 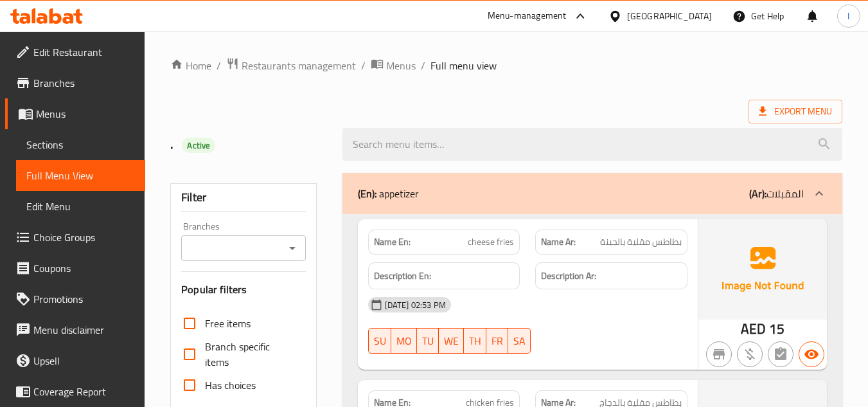 I want to click on img: Ae5nvW7+0k+MAAAAAElFTkSuQmCC, so click(x=763, y=269).